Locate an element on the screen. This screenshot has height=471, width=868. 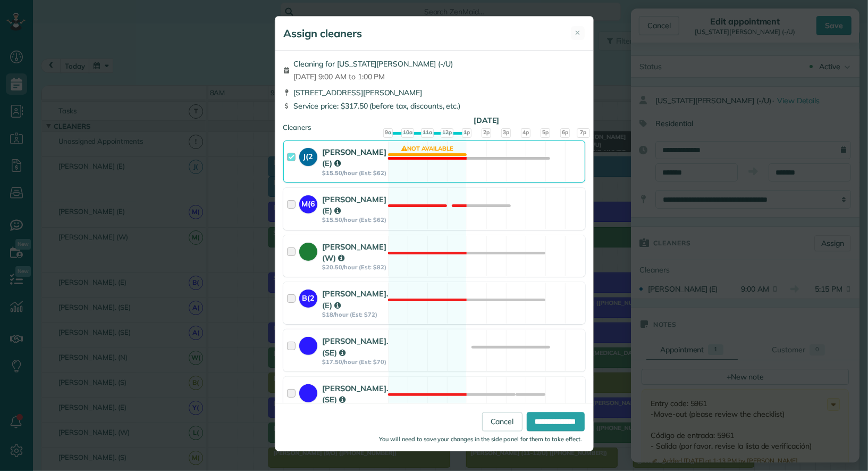
div: Cleaners is located at coordinates (434, 124).